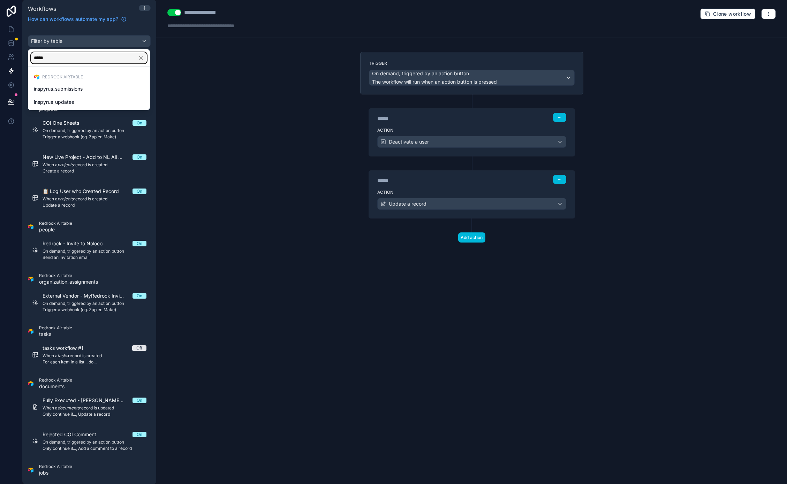 This screenshot has width=787, height=484. Describe the element at coordinates (58, 89) in the screenshot. I see `span: inspyrus_submissions` at that location.